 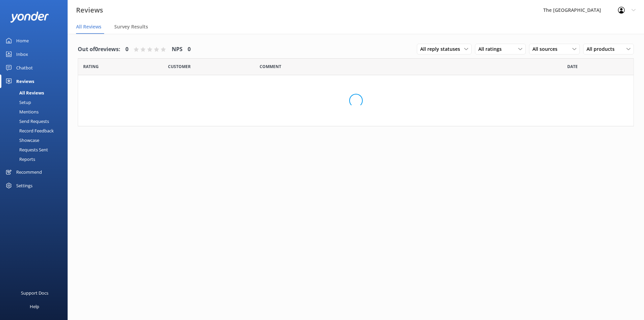 I want to click on h4: Out of 0 reviews:, so click(x=99, y=49).